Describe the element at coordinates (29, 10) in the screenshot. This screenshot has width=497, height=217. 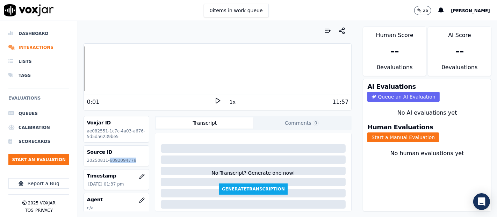
I see `img: voxjar logo` at that location.